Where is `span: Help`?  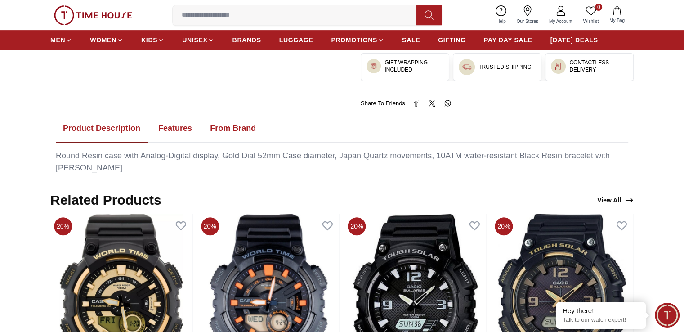 span: Help is located at coordinates (501, 21).